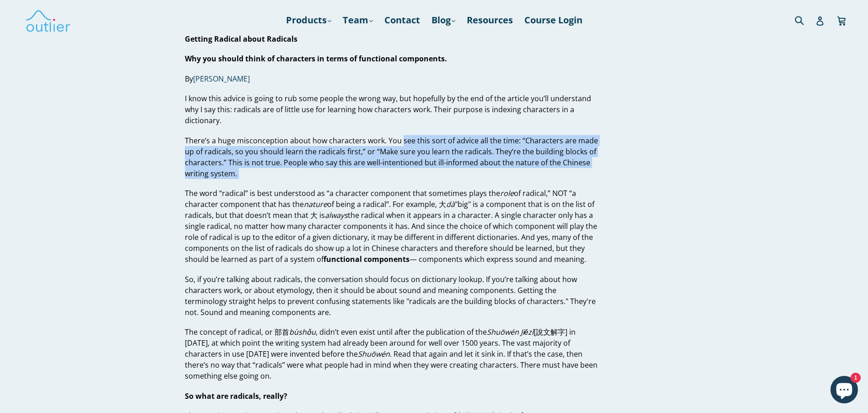  Describe the element at coordinates (804, 20) in the screenshot. I see `input: Search` at that location.